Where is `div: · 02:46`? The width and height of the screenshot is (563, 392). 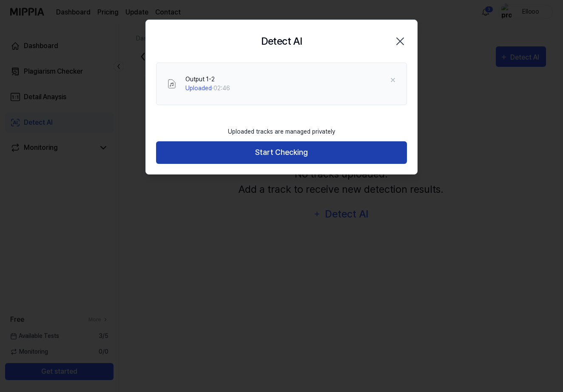 div: · 02:46 is located at coordinates (208, 88).